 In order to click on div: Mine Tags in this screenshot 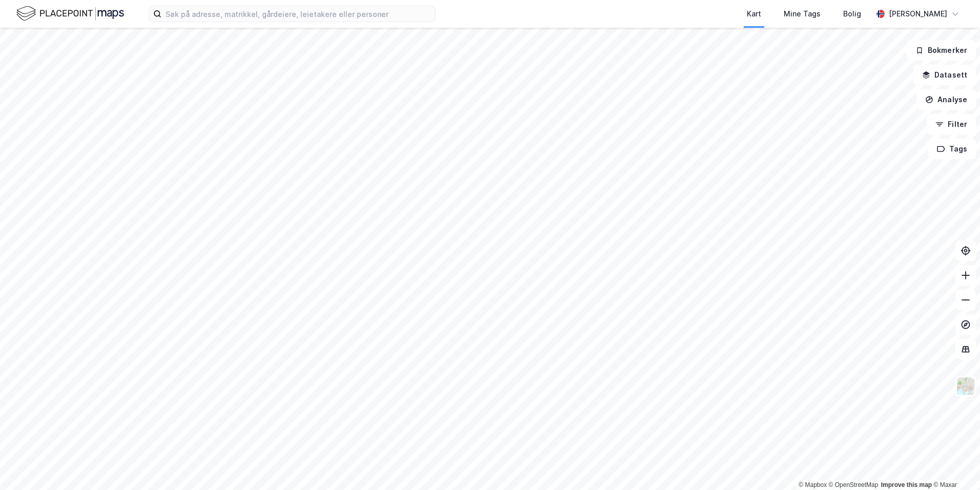, I will do `click(803, 13)`.